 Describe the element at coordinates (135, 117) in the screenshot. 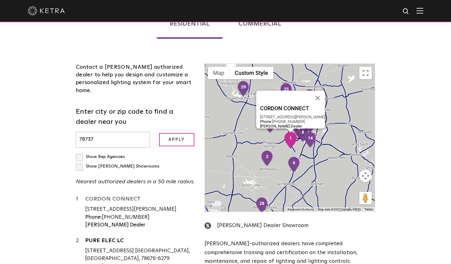

I see `label: Enter city or zip code to find a dealer near you` at that location.